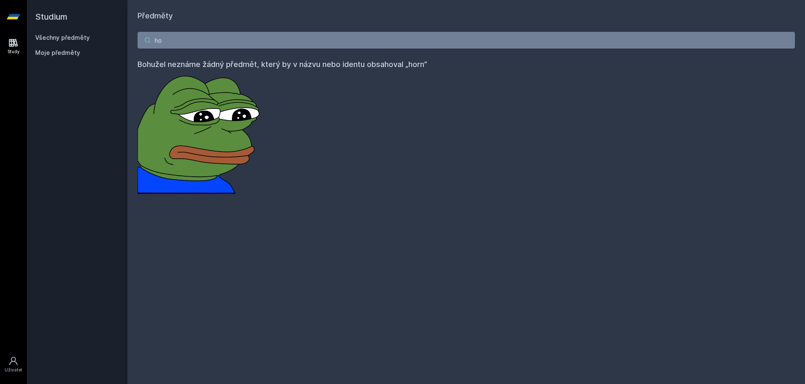 The width and height of the screenshot is (805, 384). What do you see at coordinates (13, 365) in the screenshot?
I see `a: Uživatel` at bounding box center [13, 365].